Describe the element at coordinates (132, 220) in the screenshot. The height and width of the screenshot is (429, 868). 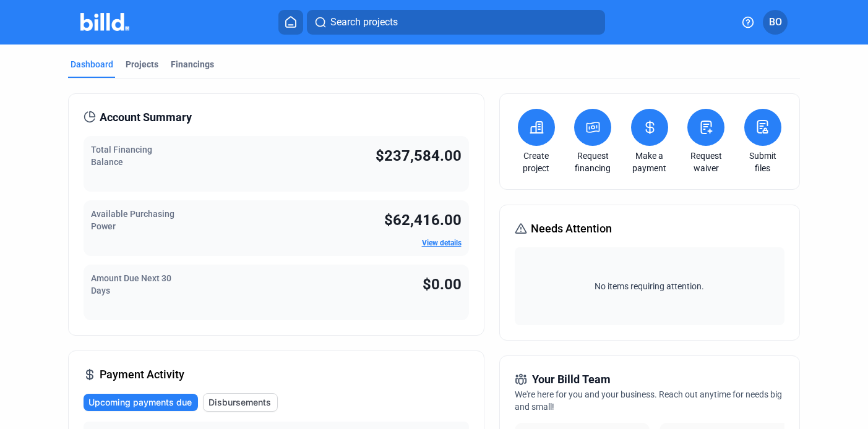
I see `span: Available Purchasing Power` at that location.